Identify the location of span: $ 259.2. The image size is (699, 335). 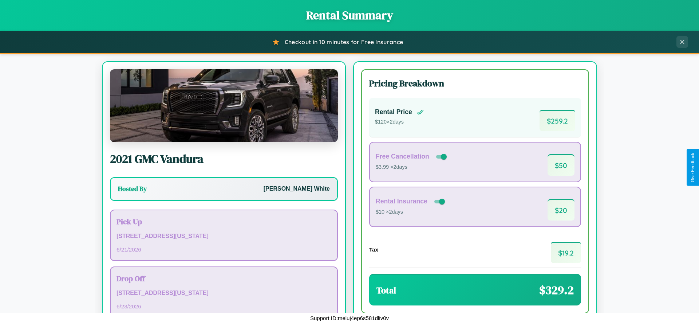
(557, 120).